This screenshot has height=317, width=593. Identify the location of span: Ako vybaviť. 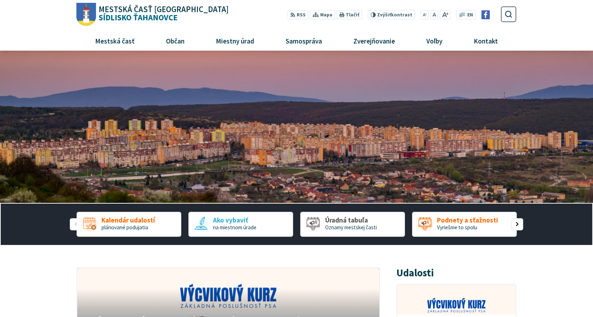
(235, 220).